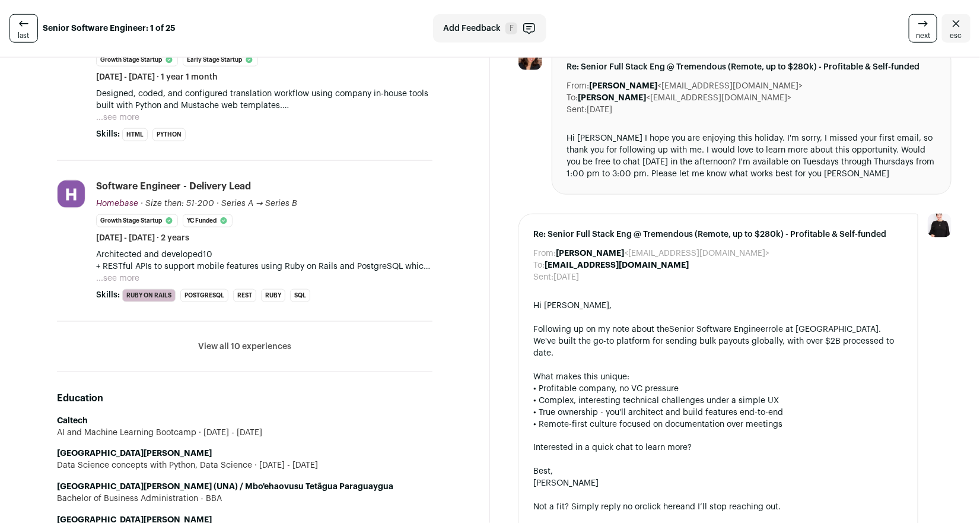 This screenshot has height=523, width=980. What do you see at coordinates (204, 296) in the screenshot?
I see `li: PostgreSQL` at bounding box center [204, 296].